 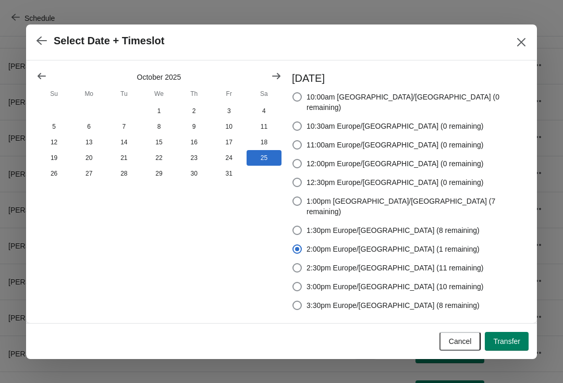 What do you see at coordinates (264, 94) in the screenshot?
I see `th: Saturday` at bounding box center [264, 94].